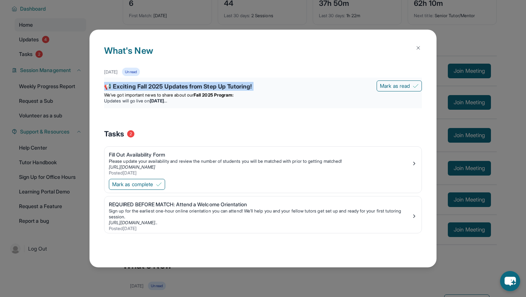 The height and width of the screenshot is (297, 526). Describe the element at coordinates (260, 214) in the screenshot. I see `div: Sign up for the earliest one-hour online orientation you can attend! We’ll help you and your fell...` at that location.